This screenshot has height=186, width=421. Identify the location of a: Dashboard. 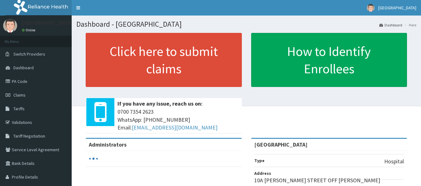
(390, 25).